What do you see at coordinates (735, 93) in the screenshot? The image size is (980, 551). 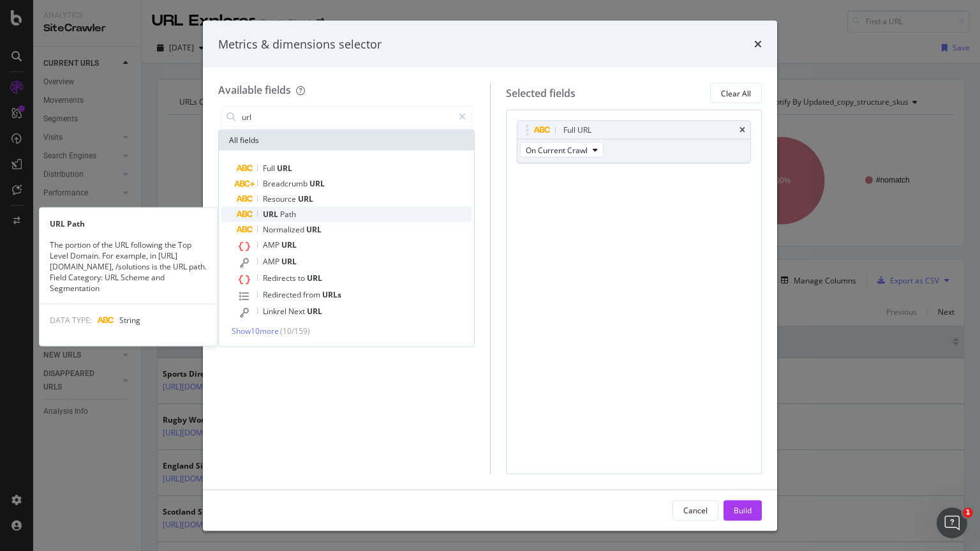 I see `div: Clear All` at bounding box center [735, 93].